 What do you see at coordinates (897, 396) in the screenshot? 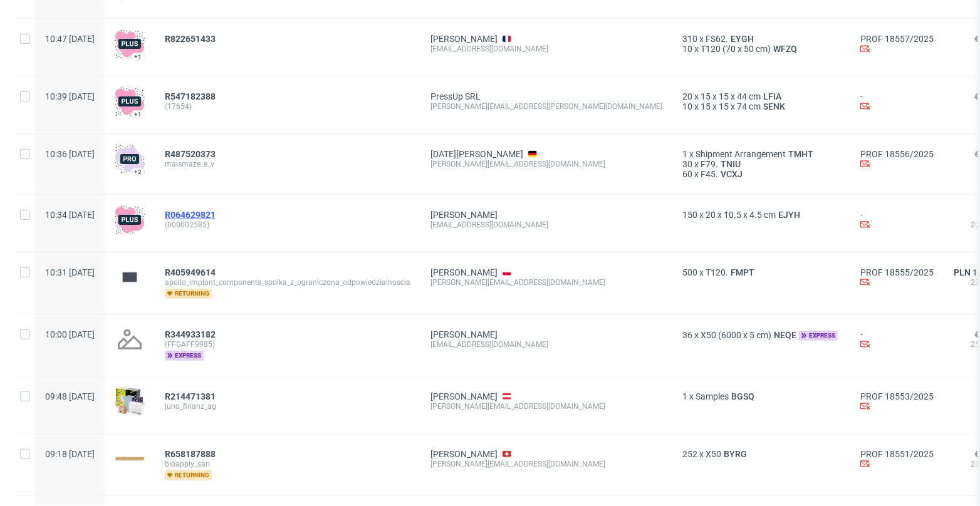
I see `a: PROF 18553/2025` at bounding box center [897, 396].